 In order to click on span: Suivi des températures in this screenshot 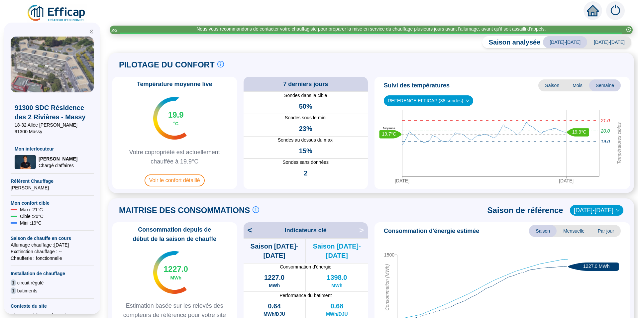, I will do `click(417, 85)`.